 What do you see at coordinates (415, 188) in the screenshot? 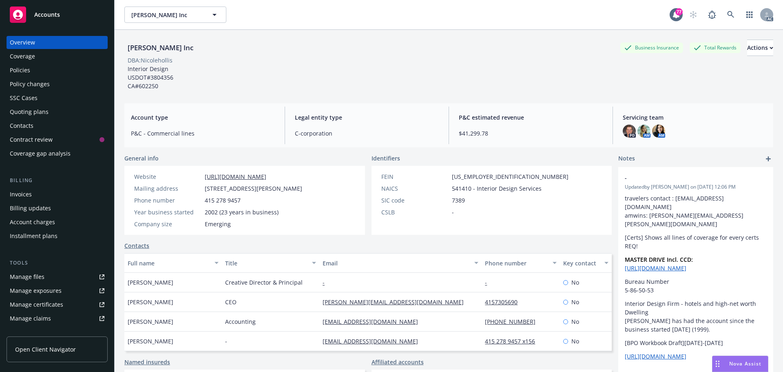
I see `div: NAICS` at bounding box center [415, 188].